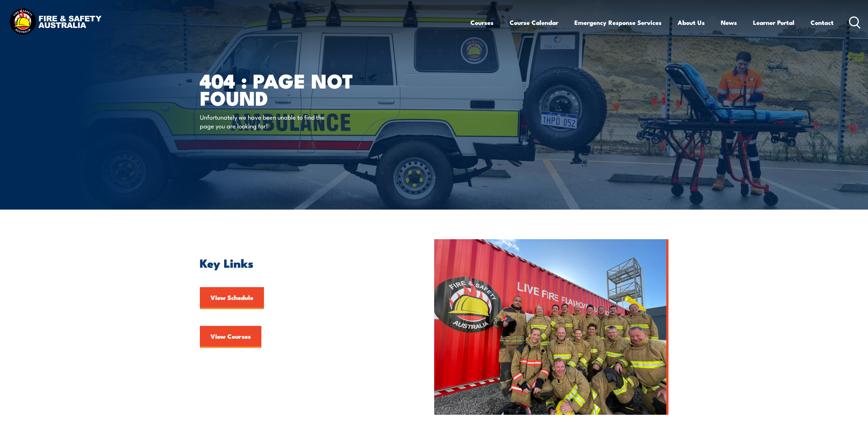 This screenshot has height=436, width=868. I want to click on h2: Key Links, so click(300, 263).